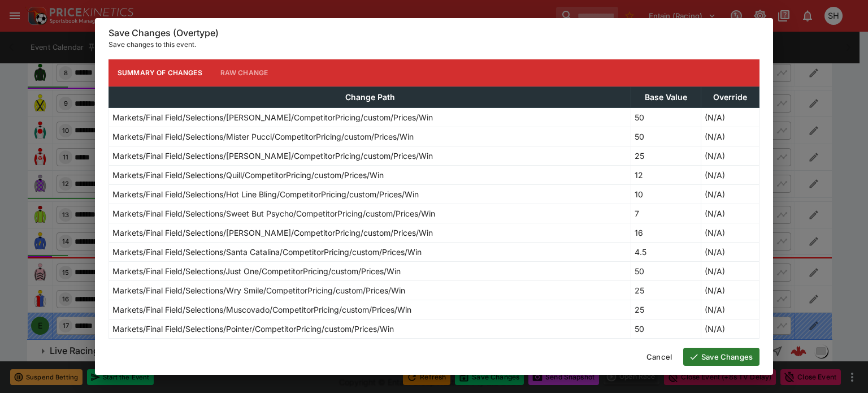 The image size is (868, 393). What do you see at coordinates (666, 232) in the screenshot?
I see `td: 16` at bounding box center [666, 232].